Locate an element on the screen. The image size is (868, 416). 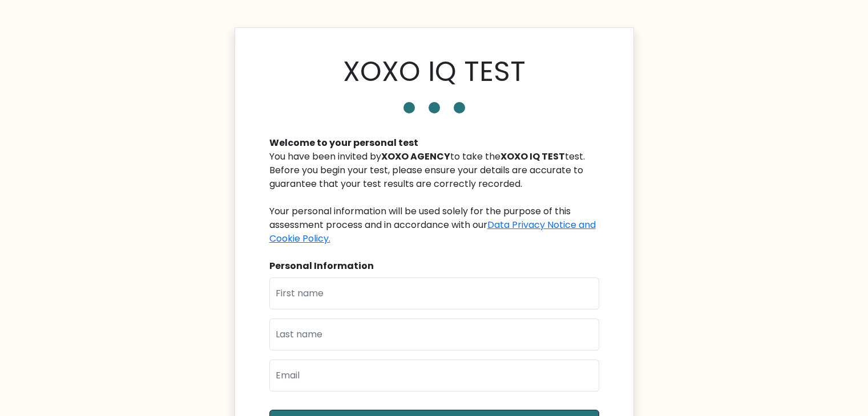
input: First name is located at coordinates (434, 294).